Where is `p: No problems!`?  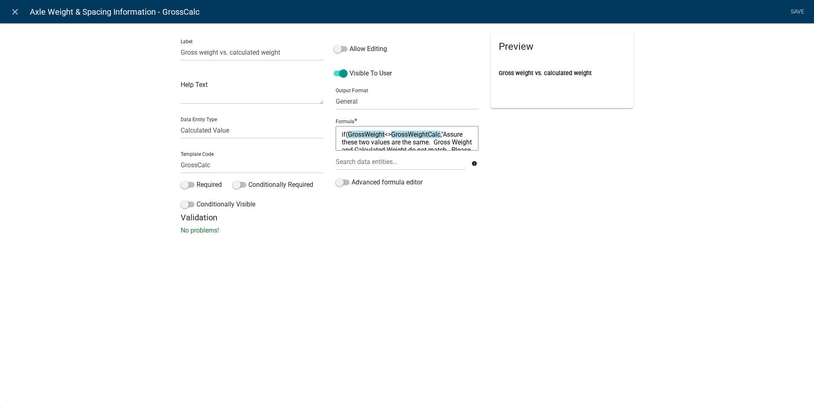 p: No problems! is located at coordinates (407, 230).